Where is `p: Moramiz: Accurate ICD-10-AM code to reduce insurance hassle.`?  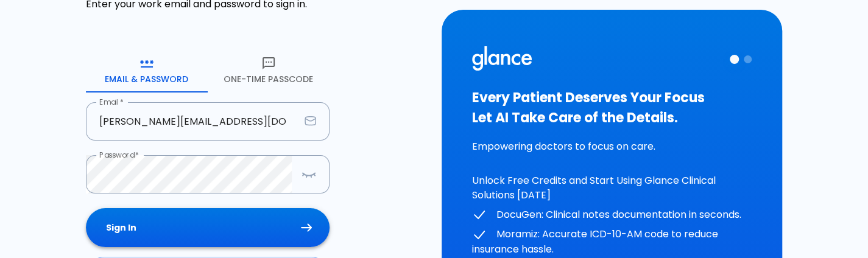 p: Moramiz: Accurate ICD-10-AM code to reduce insurance hassle. is located at coordinates (612, 242).